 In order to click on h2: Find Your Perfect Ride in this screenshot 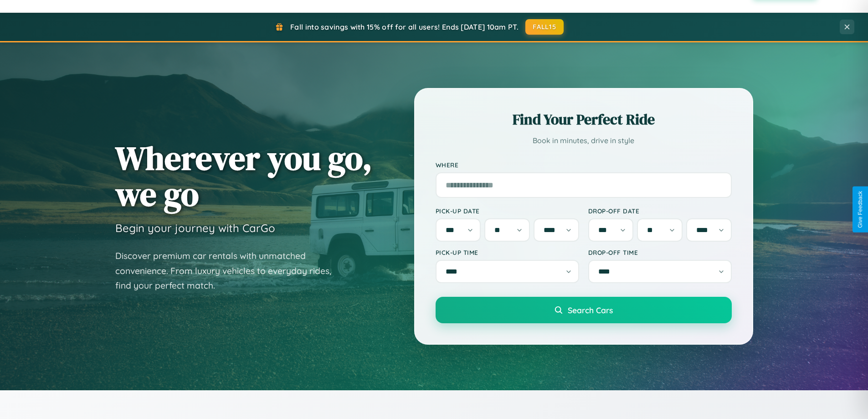, I will do `click(584, 120)`.